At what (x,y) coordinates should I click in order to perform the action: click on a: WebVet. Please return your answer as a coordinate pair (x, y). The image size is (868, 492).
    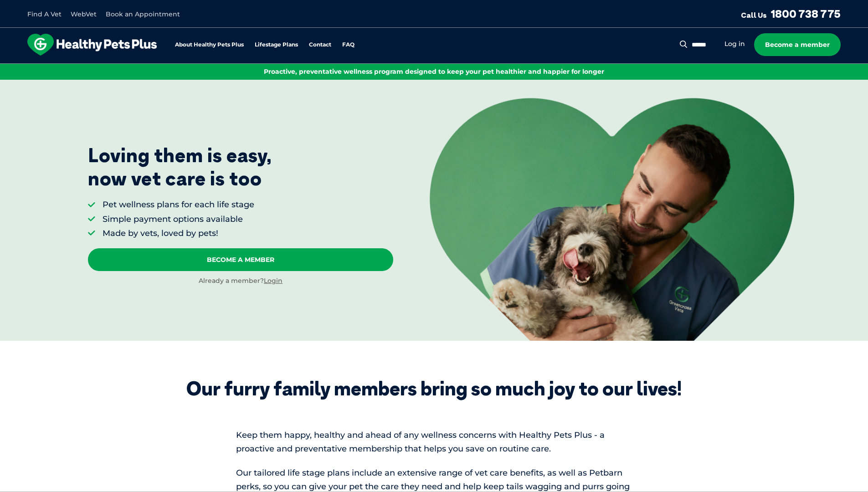
    Looking at the image, I should click on (84, 14).